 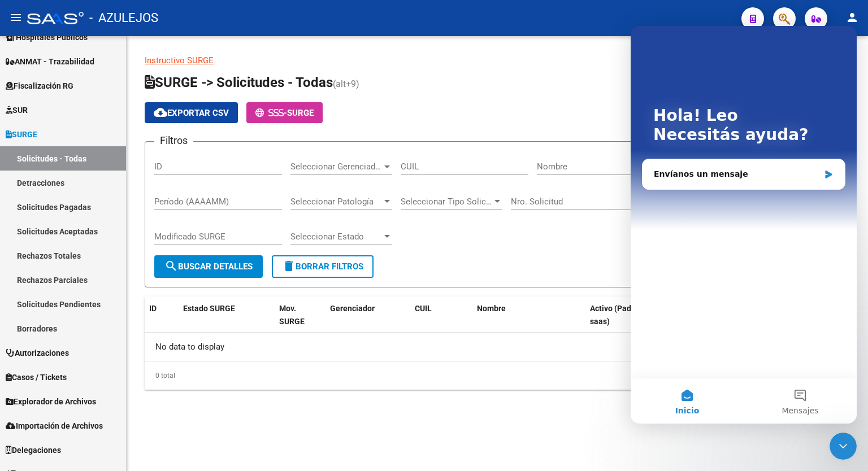 I want to click on span: Exportar CSV, so click(x=191, y=113).